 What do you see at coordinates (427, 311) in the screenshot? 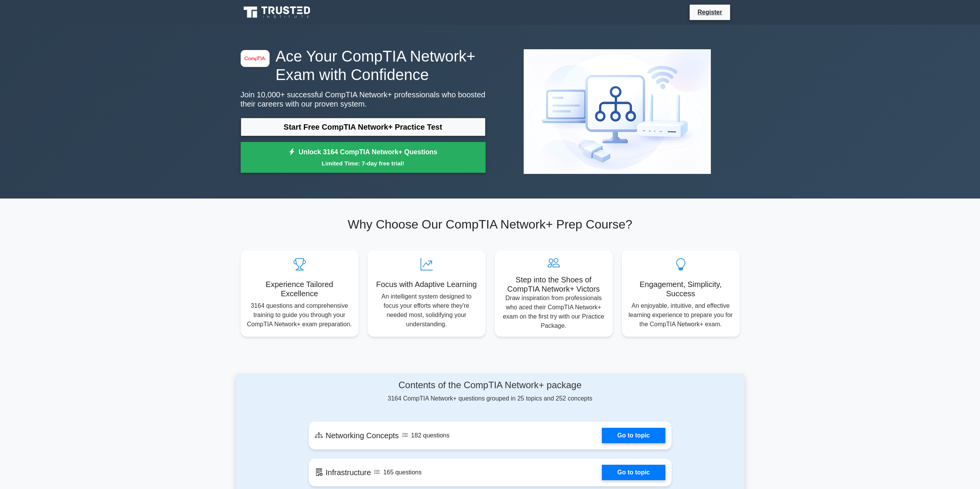
I see `p: An intelligent system designed to focus your efforts where they're needed most, solidifying your ...` at bounding box center [427, 311].